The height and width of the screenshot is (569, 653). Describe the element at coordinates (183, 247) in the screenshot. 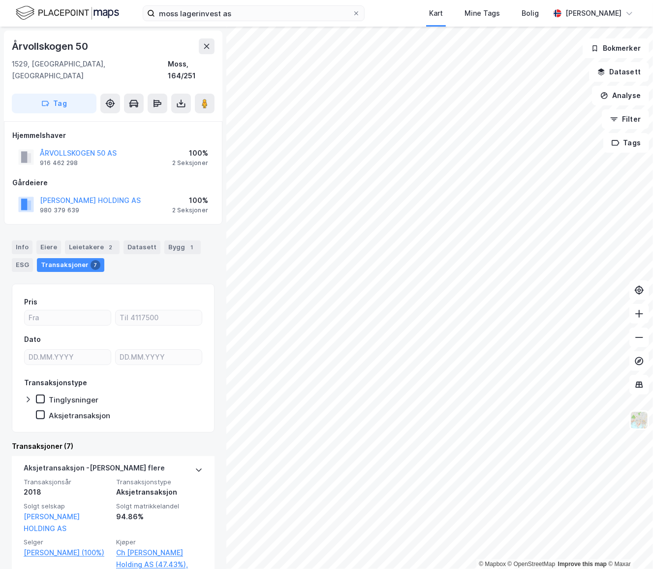

I see `div: Bygg` at that location.